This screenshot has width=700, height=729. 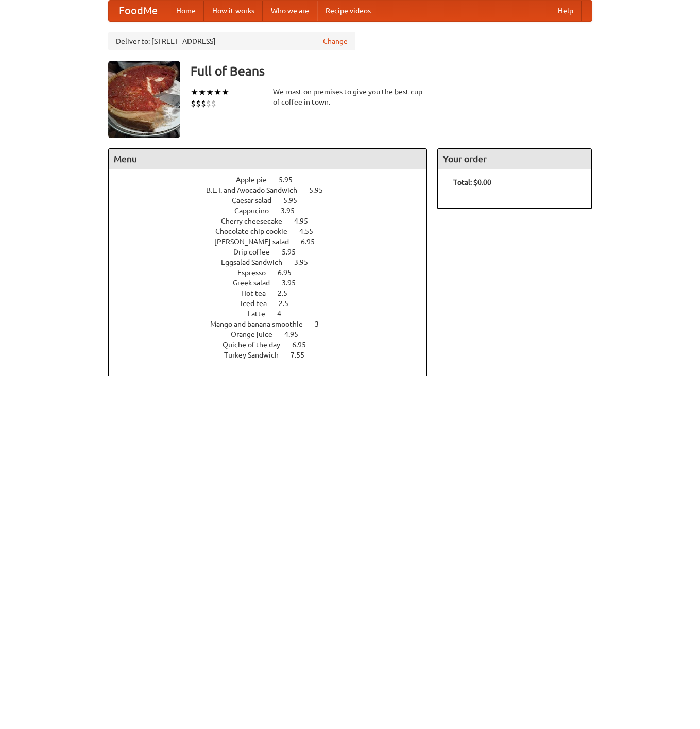 What do you see at coordinates (256, 252) in the screenshot?
I see `span: Drip coffee` at bounding box center [256, 252].